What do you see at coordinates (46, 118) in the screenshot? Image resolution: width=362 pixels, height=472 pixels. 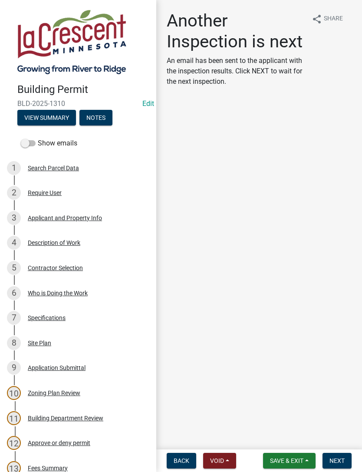 I see `button: View Summary` at bounding box center [46, 118].